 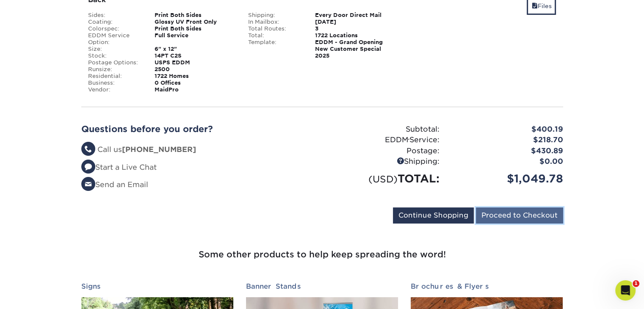 I want to click on div: 3, so click(x=355, y=29).